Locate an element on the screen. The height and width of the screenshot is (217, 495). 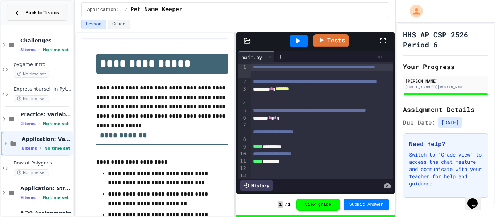
div: 8 is located at coordinates (242, 139).